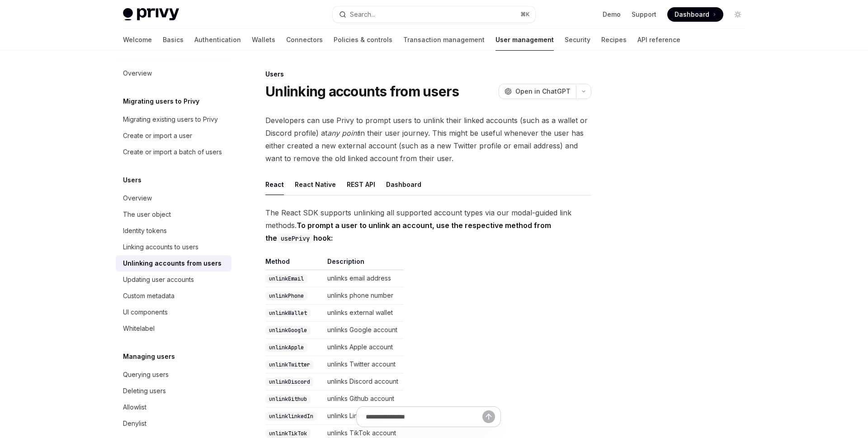 This screenshot has width=868, height=438. Describe the element at coordinates (286, 347) in the screenshot. I see `code: unlinkApple` at that location.